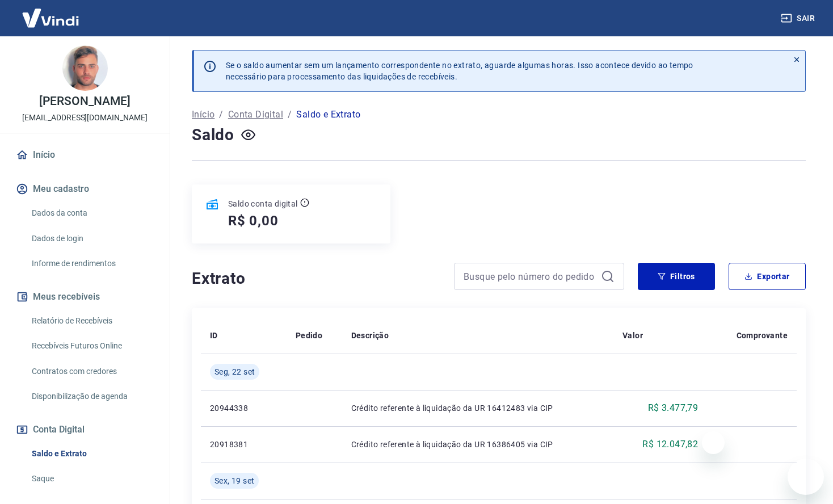 Image resolution: width=833 pixels, height=504 pixels. I want to click on p: Crédito referente à liquidação da UR 16412483 via CIP, so click(478, 408).